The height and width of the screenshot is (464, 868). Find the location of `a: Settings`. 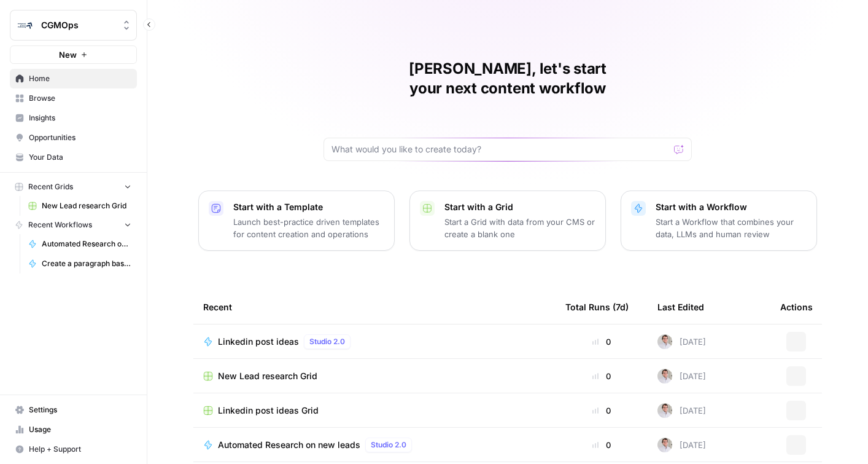

a: Settings is located at coordinates (73, 410).